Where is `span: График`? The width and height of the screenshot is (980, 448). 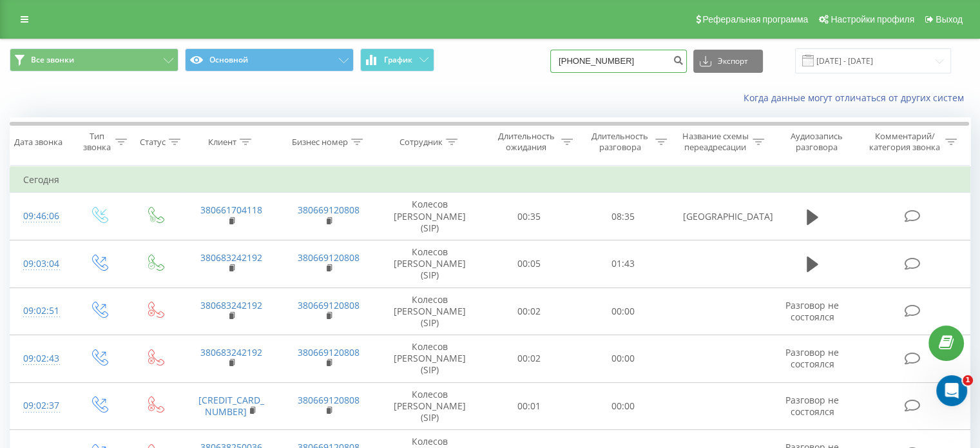
span: График is located at coordinates (398, 60).